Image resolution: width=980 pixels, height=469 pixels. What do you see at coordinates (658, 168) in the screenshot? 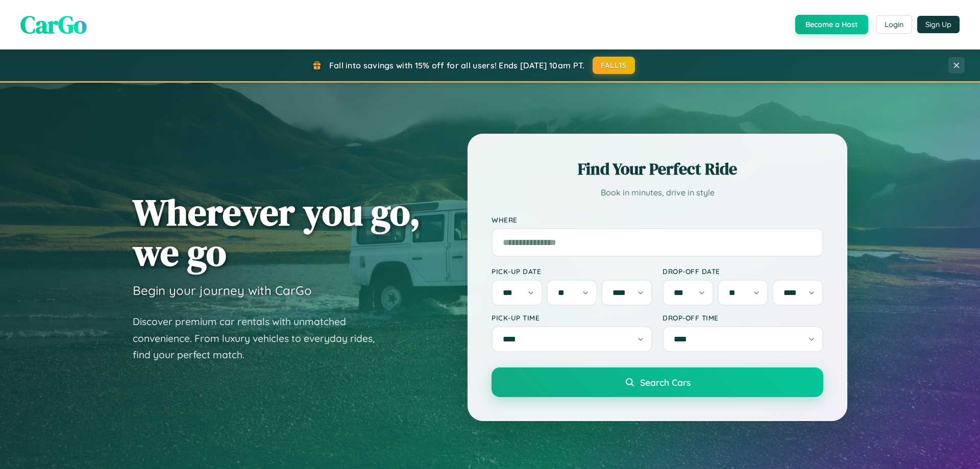
I see `h2: Find Your Perfect Ride` at bounding box center [658, 168].